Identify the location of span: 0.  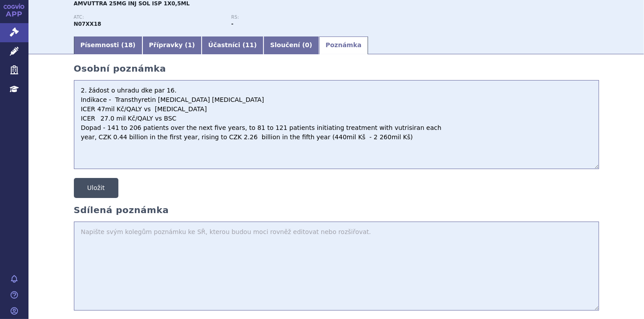
(307, 45).